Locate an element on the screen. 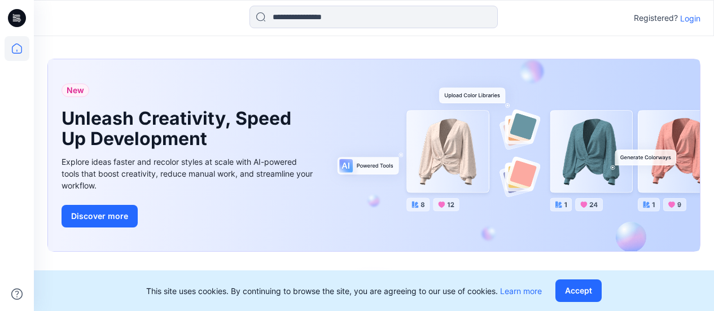 The height and width of the screenshot is (311, 714). button: Discover more is located at coordinates (99, 216).